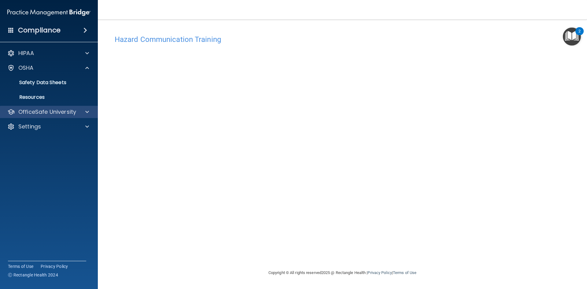  Describe the element at coordinates (26, 53) in the screenshot. I see `p: HIPAA` at that location.